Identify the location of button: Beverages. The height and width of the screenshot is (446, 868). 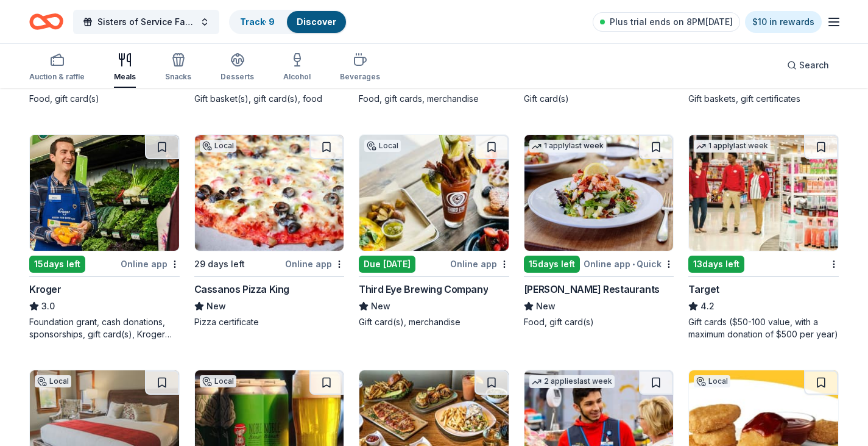
(361, 68).